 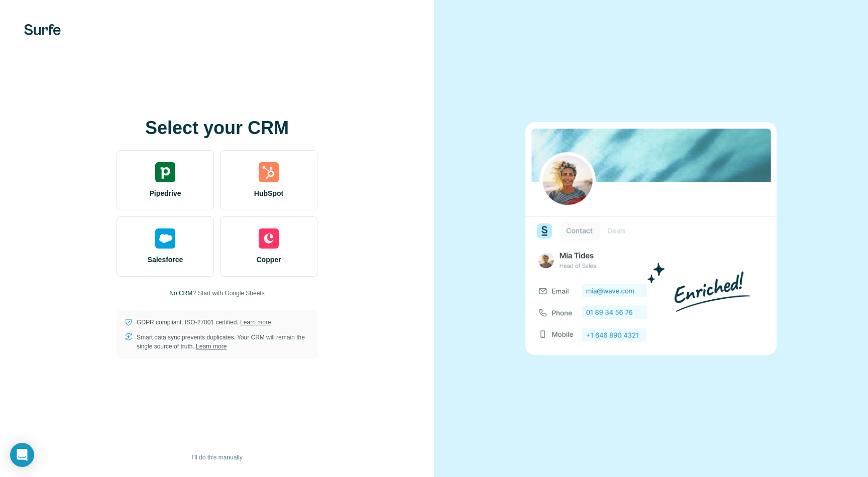 I want to click on img: pipedrive's logo, so click(x=165, y=172).